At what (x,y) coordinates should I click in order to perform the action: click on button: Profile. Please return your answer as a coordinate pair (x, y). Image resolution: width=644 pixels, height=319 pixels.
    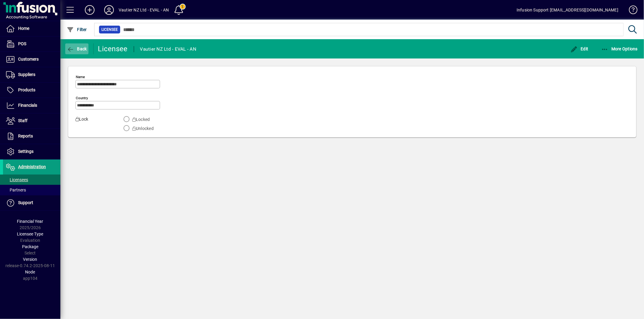
    Looking at the image, I should click on (109, 10).